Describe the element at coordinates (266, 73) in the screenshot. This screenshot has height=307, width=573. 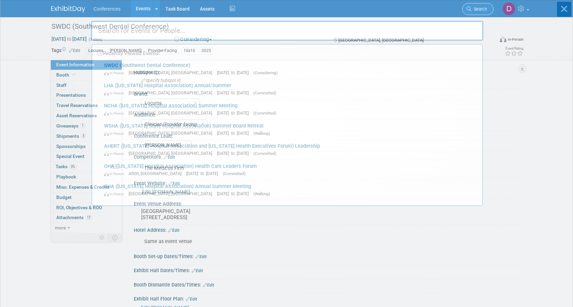
I see `span: (Considering)` at that location.